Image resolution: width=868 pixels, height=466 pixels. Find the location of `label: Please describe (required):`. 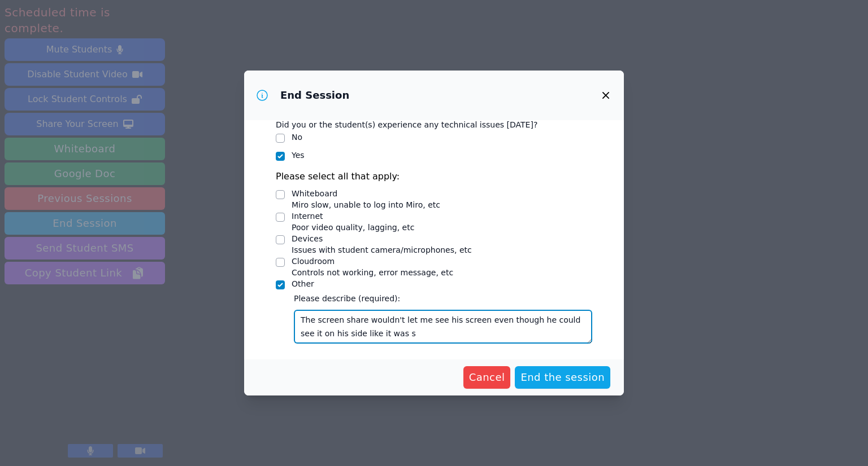

label: Please describe (required): is located at coordinates (443, 299).